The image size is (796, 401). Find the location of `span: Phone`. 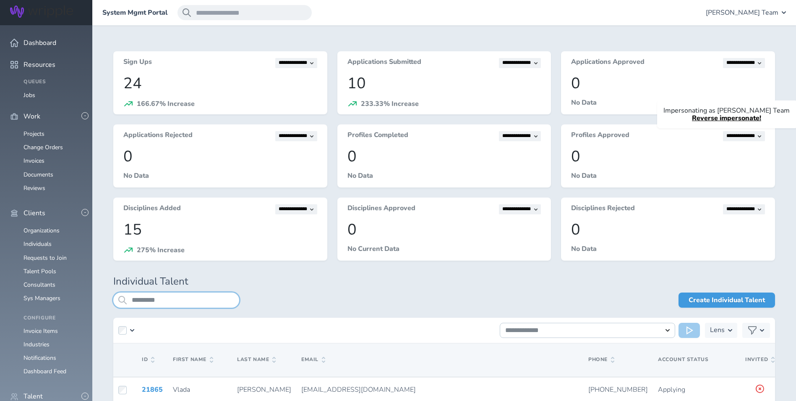

span: Phone is located at coordinates (602, 359).